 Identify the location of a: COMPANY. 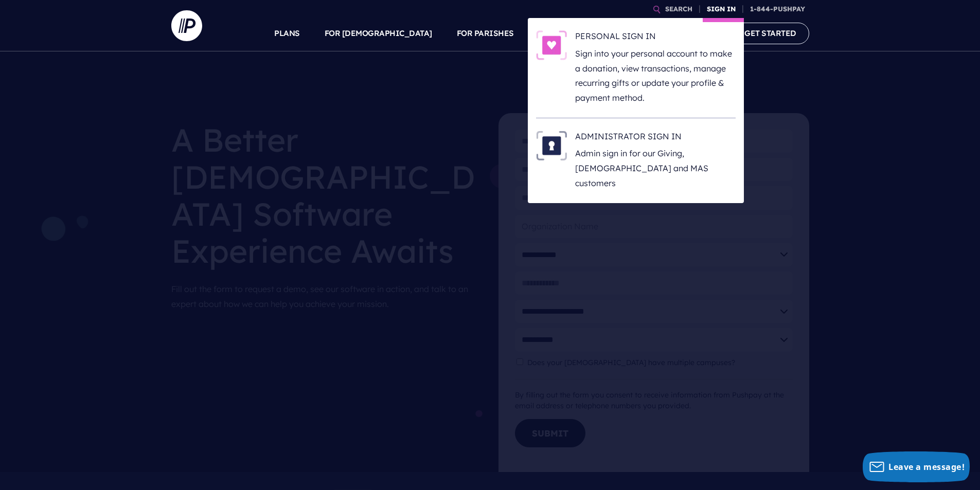
(689, 34).